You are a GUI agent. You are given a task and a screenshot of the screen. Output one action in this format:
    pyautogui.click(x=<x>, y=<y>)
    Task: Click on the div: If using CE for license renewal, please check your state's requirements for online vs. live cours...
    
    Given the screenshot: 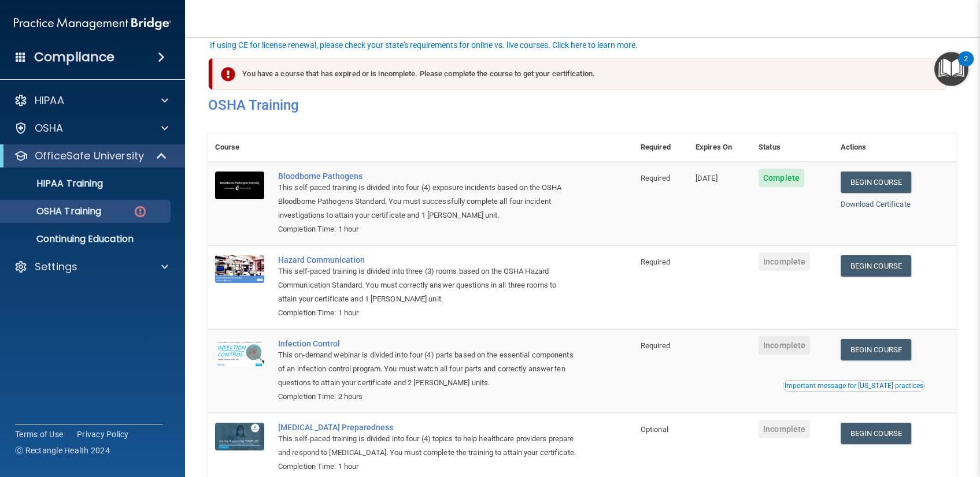 What is the action you would take?
    pyautogui.click(x=424, y=45)
    